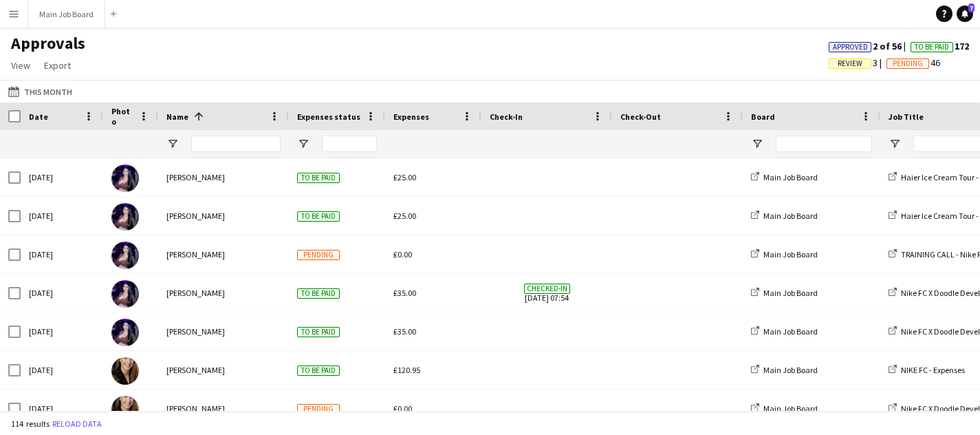 The width and height of the screenshot is (980, 435). I want to click on button: This Month, so click(40, 92).